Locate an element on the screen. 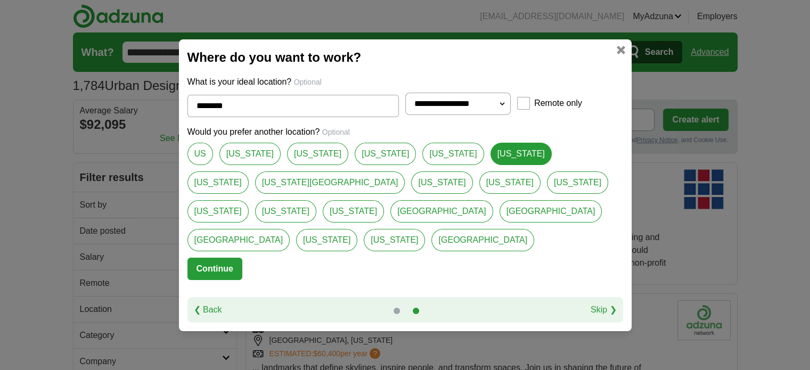 The height and width of the screenshot is (370, 810). a: US is located at coordinates (200, 154).